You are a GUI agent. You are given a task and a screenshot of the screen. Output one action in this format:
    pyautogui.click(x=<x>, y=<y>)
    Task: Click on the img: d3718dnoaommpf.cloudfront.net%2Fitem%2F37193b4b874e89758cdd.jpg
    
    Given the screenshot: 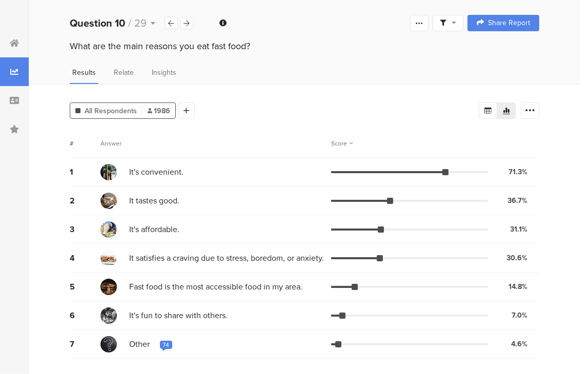 What is the action you would take?
    pyautogui.click(x=109, y=258)
    